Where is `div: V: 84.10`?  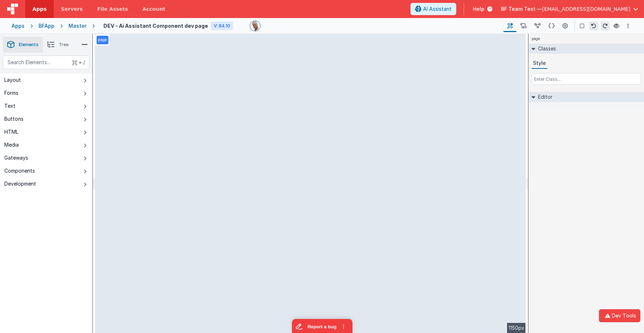 div: V: 84.10 is located at coordinates (222, 26).